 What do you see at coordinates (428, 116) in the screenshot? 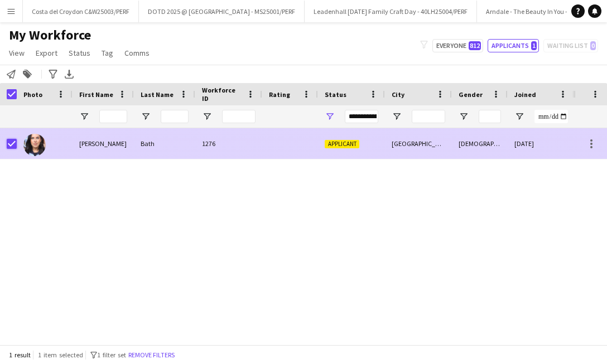
I see `input: City Filter Input` at bounding box center [428, 116].